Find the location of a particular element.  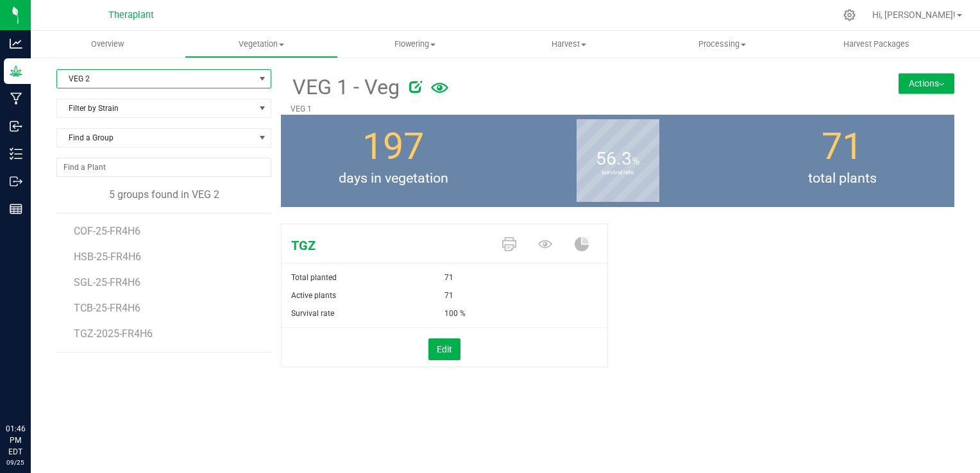

span: TGZ is located at coordinates (387, 246).